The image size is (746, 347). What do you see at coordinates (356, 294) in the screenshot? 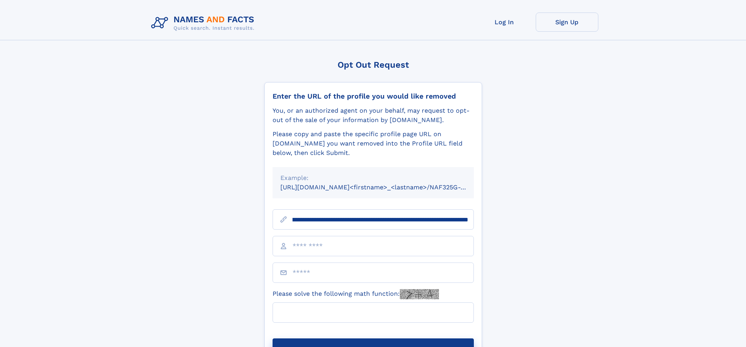
I see `label: Please solve the following math function:` at bounding box center [356, 294].